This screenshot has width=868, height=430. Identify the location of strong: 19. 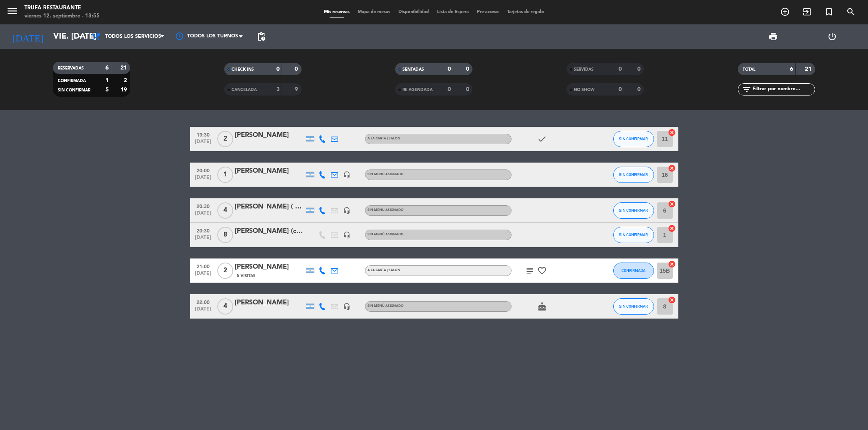
(124, 90).